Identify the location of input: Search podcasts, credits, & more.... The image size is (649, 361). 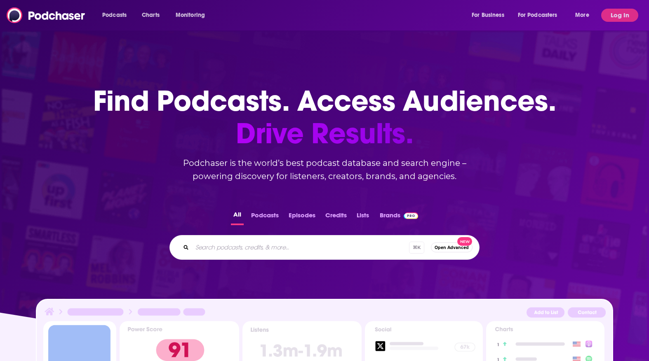
(300, 248).